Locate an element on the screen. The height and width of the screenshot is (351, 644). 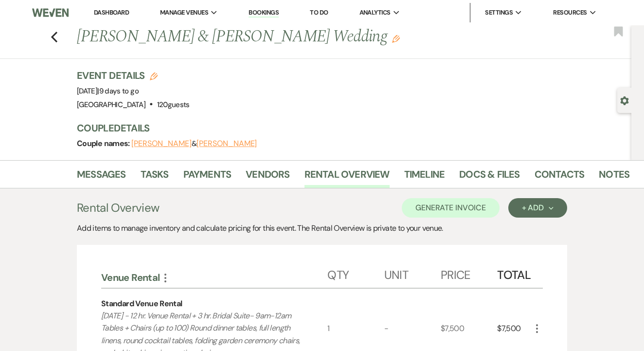
div: Venue Rental is located at coordinates (214, 277).